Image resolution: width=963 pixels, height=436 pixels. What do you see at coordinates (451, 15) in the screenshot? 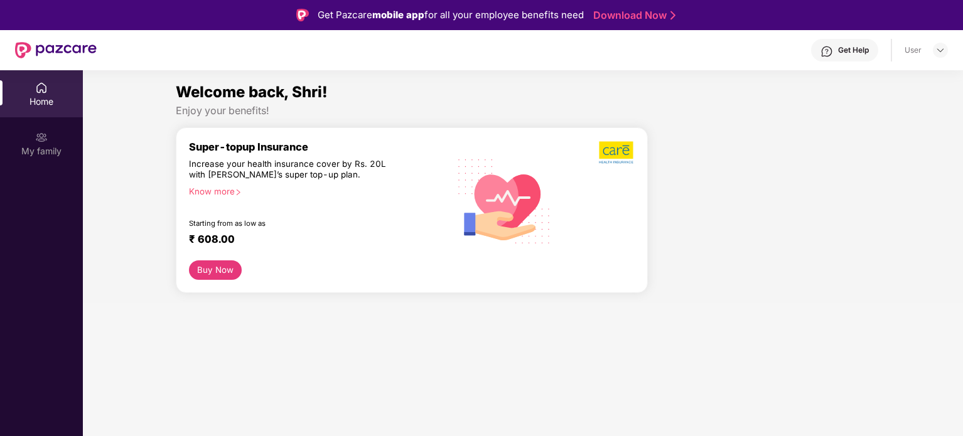
I see `div: Get Pazcare for all your employee benefits need` at bounding box center [451, 15].